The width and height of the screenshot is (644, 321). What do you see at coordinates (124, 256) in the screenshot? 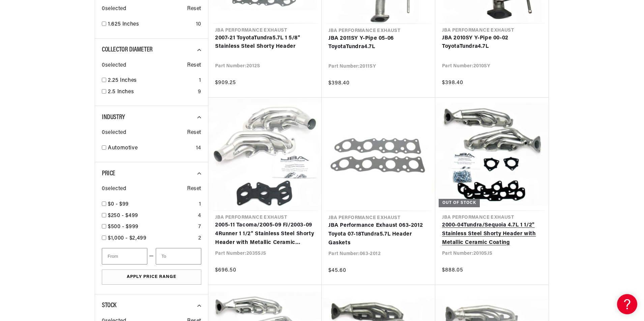
I see `input: From` at bounding box center [124, 256].